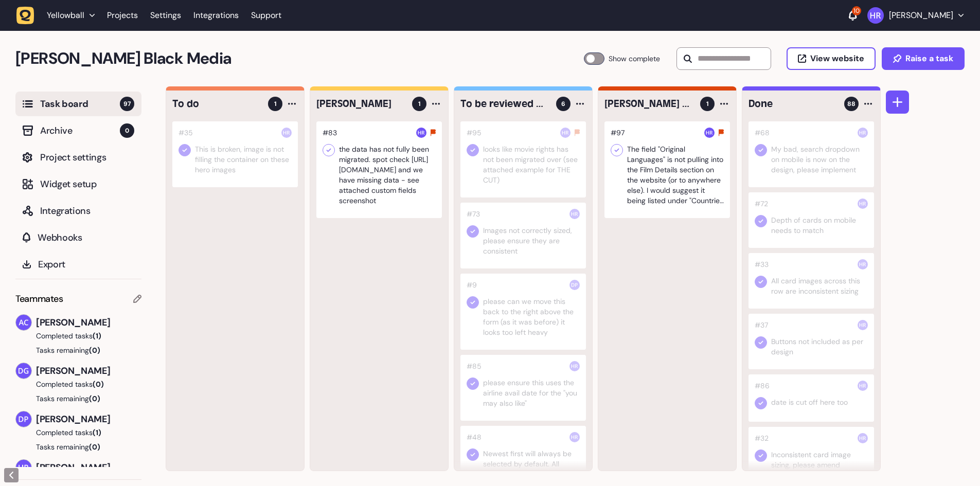  Describe the element at coordinates (127, 104) in the screenshot. I see `span: 97` at that location.